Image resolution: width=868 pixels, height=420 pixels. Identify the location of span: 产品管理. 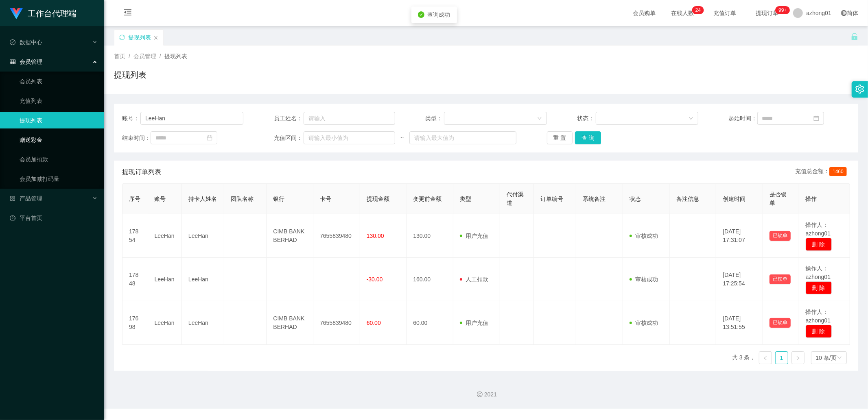
(26, 199).